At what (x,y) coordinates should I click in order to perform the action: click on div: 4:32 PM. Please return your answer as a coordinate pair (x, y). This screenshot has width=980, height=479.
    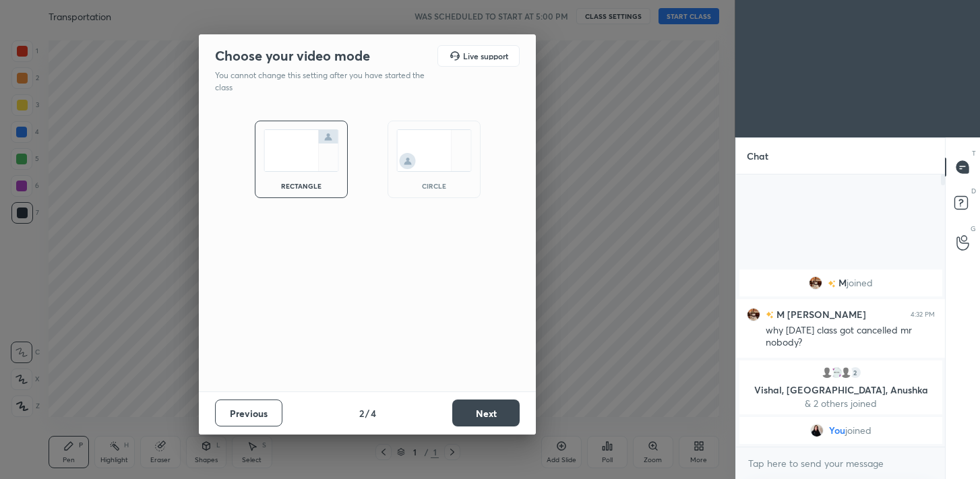
    Looking at the image, I should click on (922, 315).